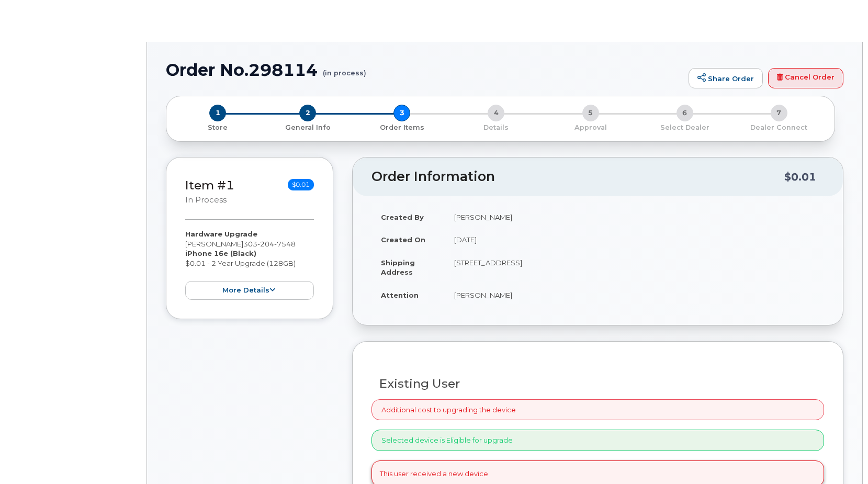 The height and width of the screenshot is (484, 868). Describe the element at coordinates (403, 240) in the screenshot. I see `strong: Created On` at that location.